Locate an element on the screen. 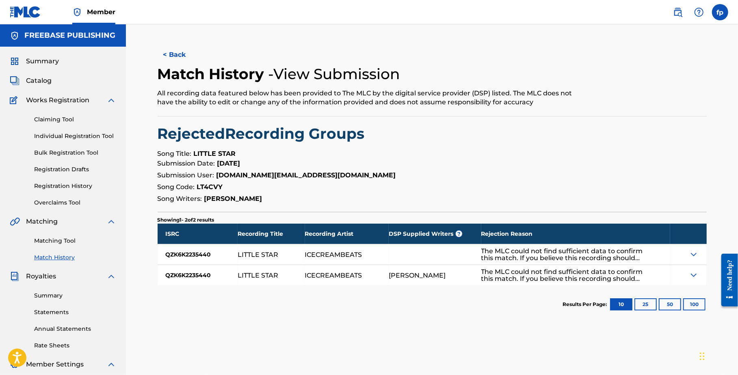 The height and width of the screenshot is (375, 738). span: Royalties is located at coordinates (41, 276).